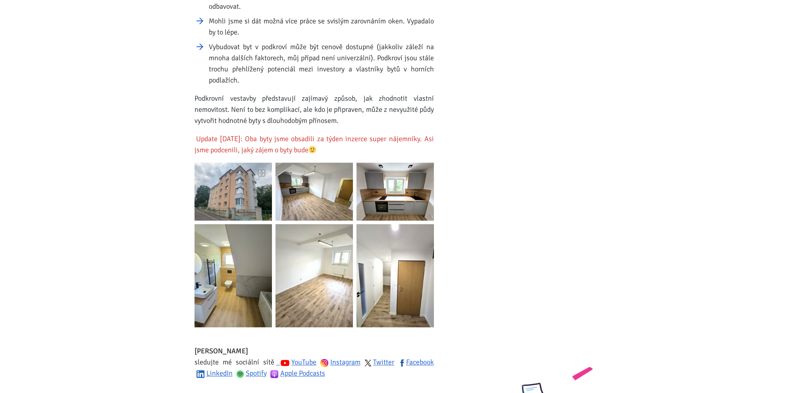 Image resolution: width=807 pixels, height=393 pixels. I want to click on a: Facebook, so click(416, 362).